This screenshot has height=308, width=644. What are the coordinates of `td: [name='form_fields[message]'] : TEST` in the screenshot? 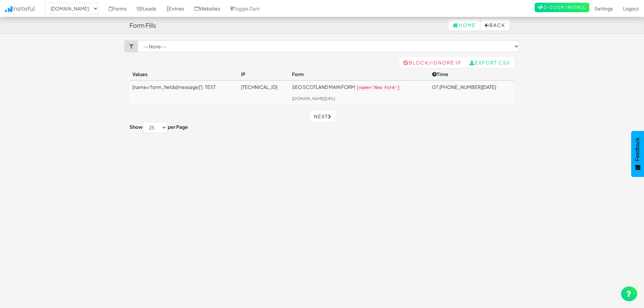 It's located at (184, 93).